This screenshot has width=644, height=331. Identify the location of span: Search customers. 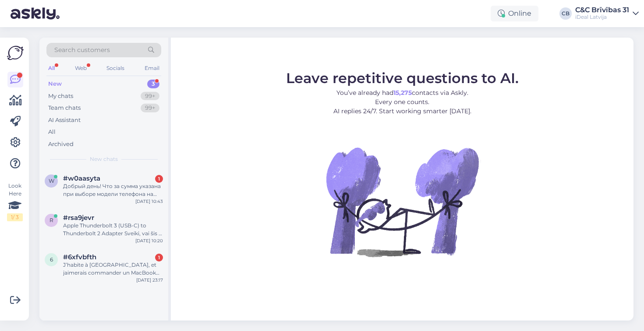
(82, 50).